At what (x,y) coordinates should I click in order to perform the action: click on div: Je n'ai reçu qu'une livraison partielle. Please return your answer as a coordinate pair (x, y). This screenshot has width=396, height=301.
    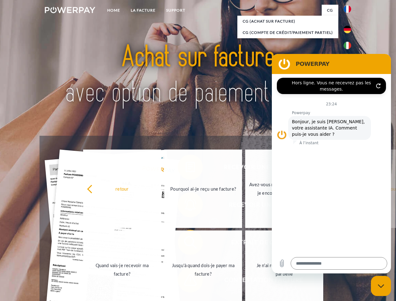
    Looking at the image, I should click on (284, 270).